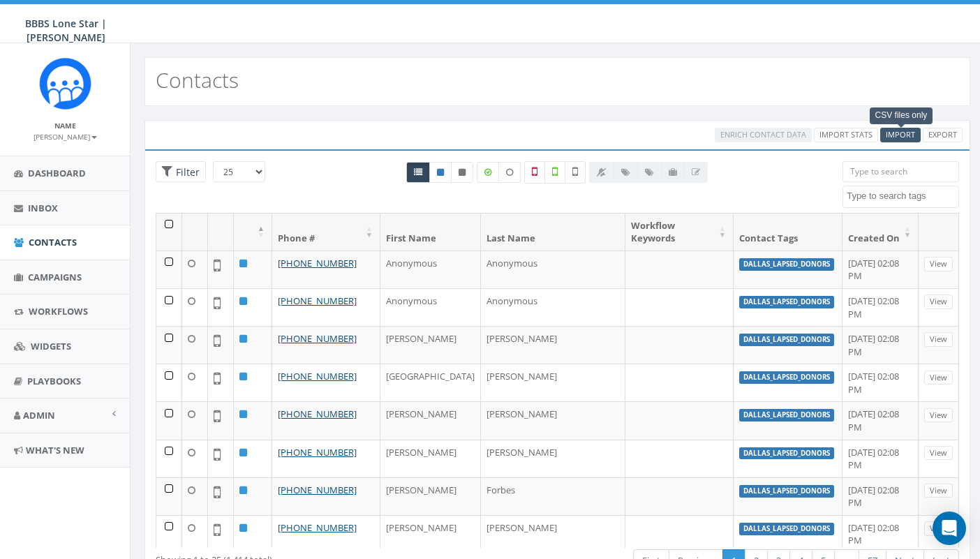  What do you see at coordinates (680, 232) in the screenshot?
I see `th: Workflow Keywords: activate to sort column ascending` at bounding box center [680, 232].